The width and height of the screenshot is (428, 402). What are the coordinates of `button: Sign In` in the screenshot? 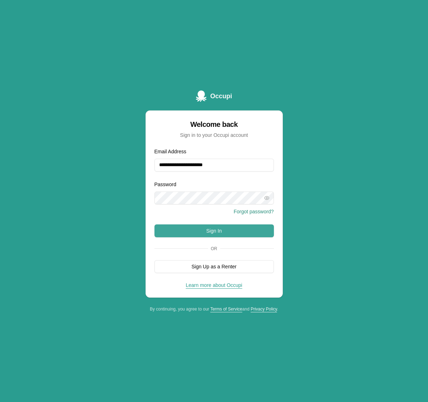 It's located at (214, 231).